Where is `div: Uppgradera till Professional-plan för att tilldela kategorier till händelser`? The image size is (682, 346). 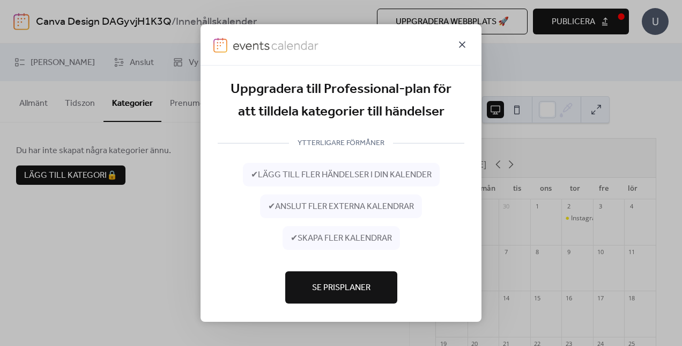
div: Uppgradera till Professional-plan för att tilldela kategorier till händelser is located at coordinates (341, 100).